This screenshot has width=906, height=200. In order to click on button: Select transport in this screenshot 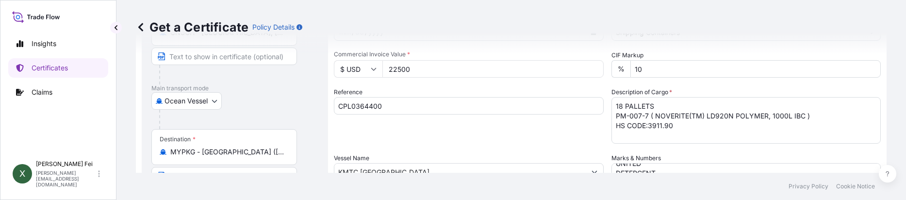, I will do `click(186, 101)`.